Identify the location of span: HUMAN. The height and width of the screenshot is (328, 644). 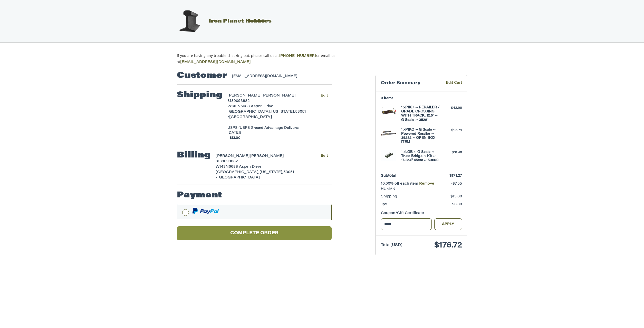
(422, 189).